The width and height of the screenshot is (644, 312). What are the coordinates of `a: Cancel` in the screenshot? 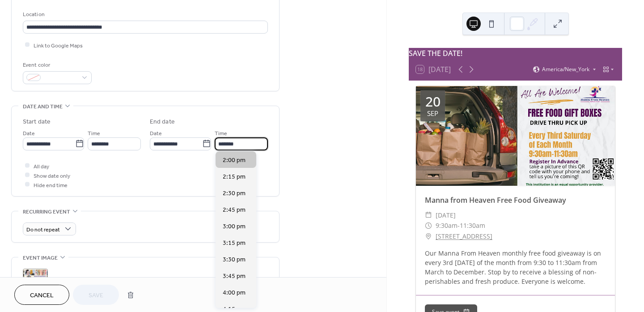 It's located at (41, 294).